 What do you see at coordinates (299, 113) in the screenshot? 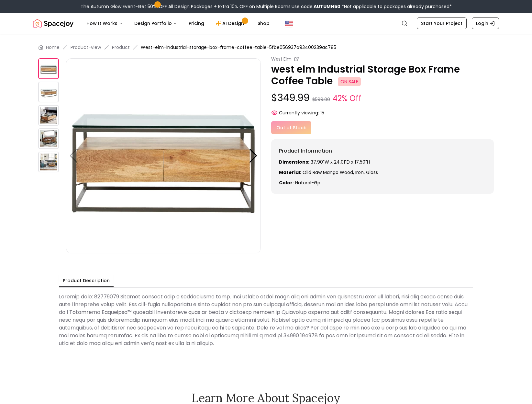
I see `span: Currently viewing:` at bounding box center [299, 113].